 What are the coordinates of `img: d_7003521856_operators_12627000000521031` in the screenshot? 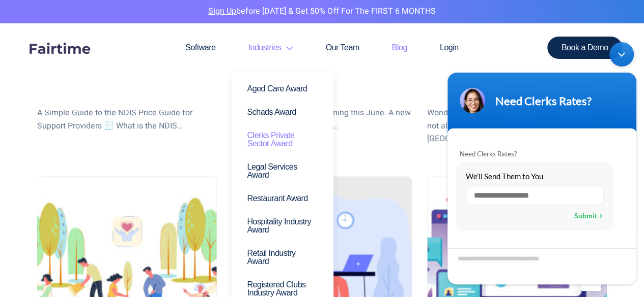 It's located at (30, 63).